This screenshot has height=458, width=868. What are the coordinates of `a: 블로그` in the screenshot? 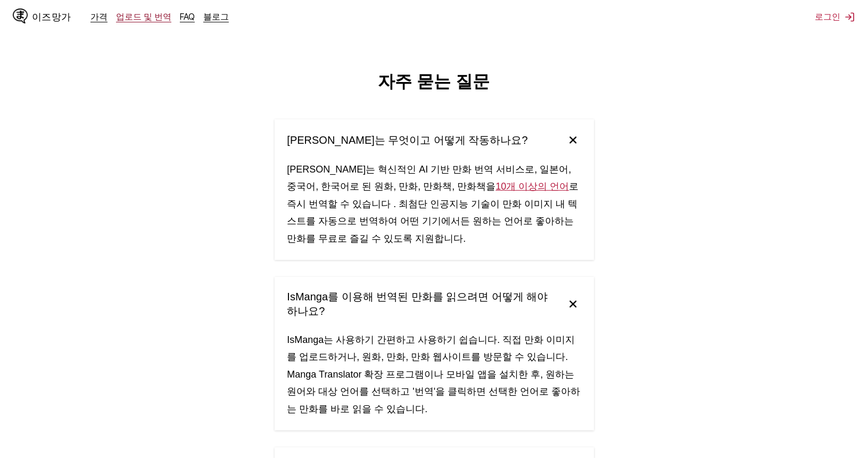 It's located at (216, 16).